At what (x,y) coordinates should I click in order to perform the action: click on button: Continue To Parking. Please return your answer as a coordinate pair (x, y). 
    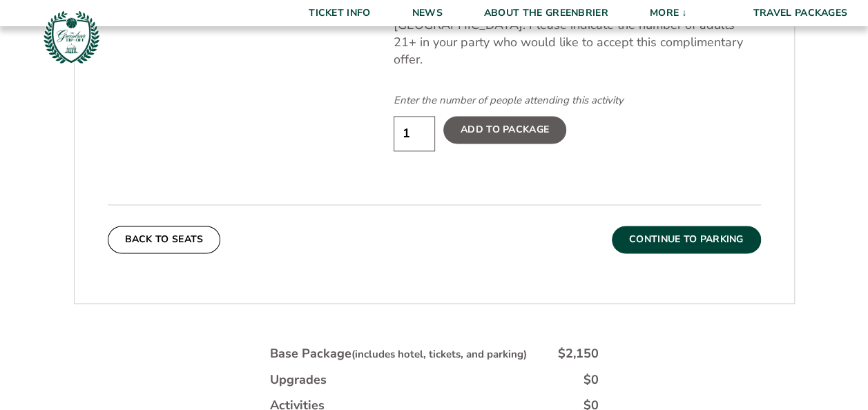
    Looking at the image, I should click on (686, 239).